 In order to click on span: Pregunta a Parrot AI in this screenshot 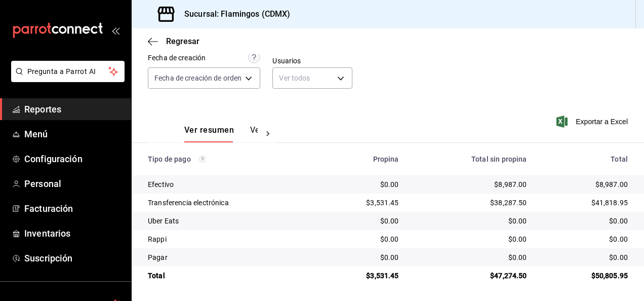, I will do `click(68, 71)`.